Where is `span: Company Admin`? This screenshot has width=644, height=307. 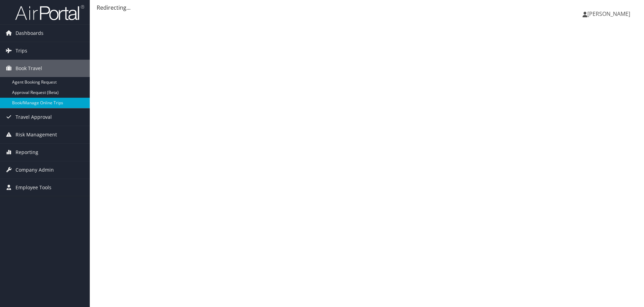
span: Company Admin is located at coordinates (34, 170).